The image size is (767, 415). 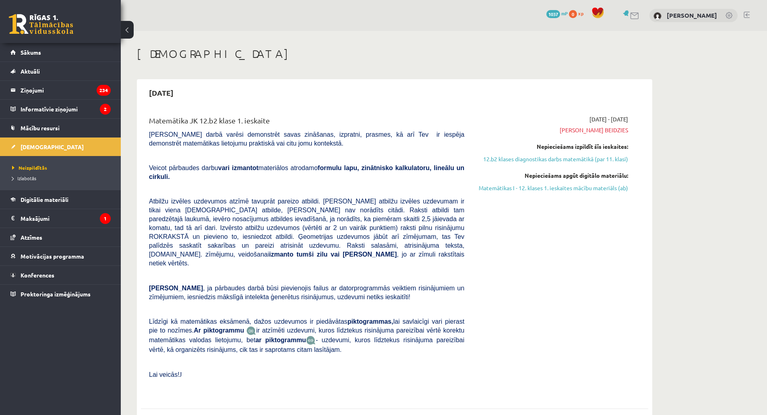 What do you see at coordinates (31, 237) in the screenshot?
I see `span: Atzīmes` at bounding box center [31, 237].